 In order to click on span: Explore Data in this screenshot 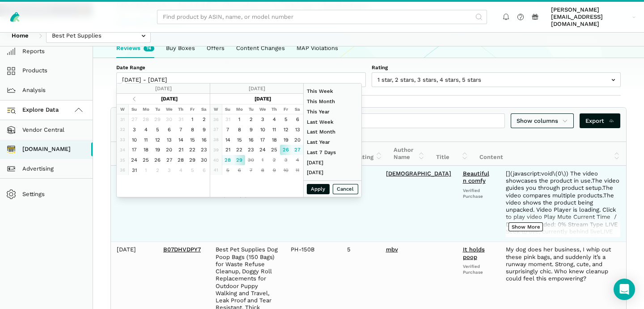, I will do `click(34, 111)`.